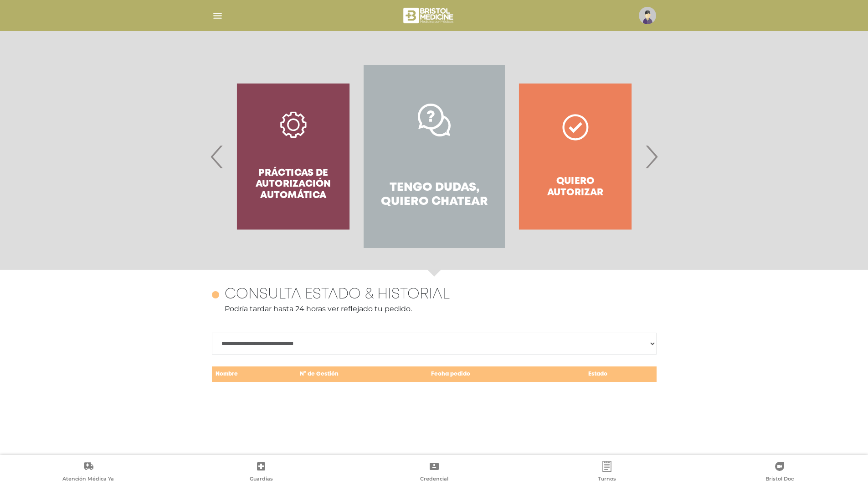  I want to click on img: bristol-medicine-blanco.png, so click(428, 15).